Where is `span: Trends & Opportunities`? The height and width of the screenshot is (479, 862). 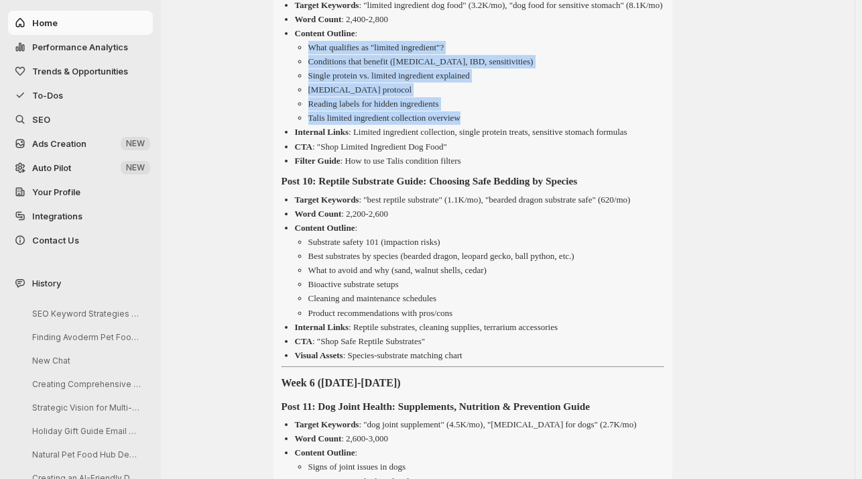 span: Trends & Opportunities is located at coordinates (80, 71).